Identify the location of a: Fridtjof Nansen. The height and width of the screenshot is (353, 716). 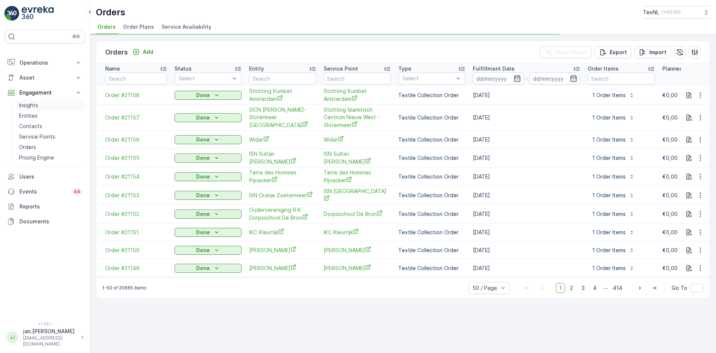
(283, 250).